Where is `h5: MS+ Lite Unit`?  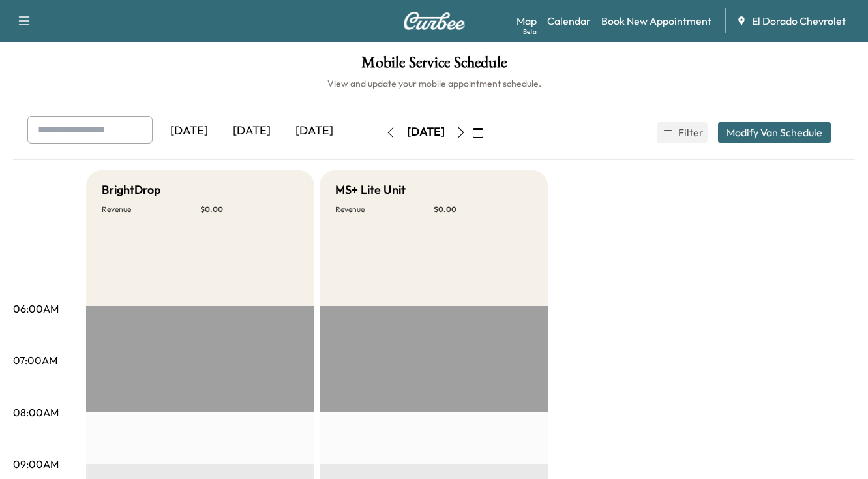 h5: MS+ Lite Unit is located at coordinates (370, 190).